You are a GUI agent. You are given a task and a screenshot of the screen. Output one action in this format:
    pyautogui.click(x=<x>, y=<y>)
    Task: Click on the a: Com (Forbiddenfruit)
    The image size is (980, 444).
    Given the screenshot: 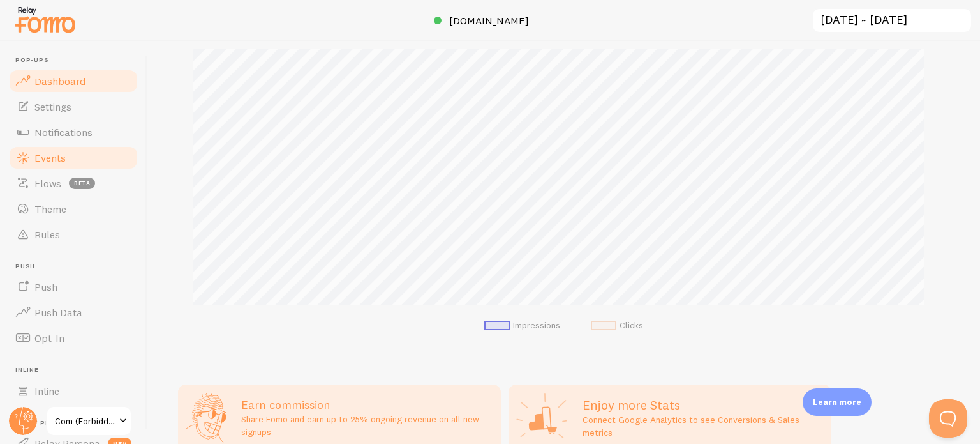 What is the action you would take?
    pyautogui.click(x=89, y=421)
    